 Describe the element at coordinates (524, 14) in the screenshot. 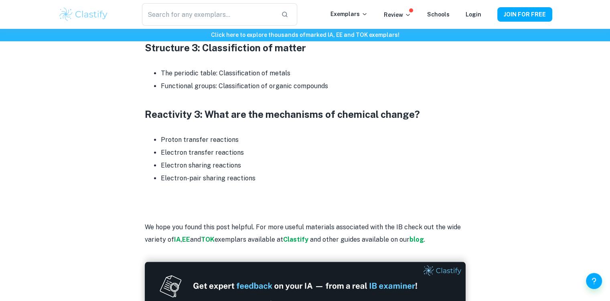

I see `a: JOIN FOR FREE` at that location.